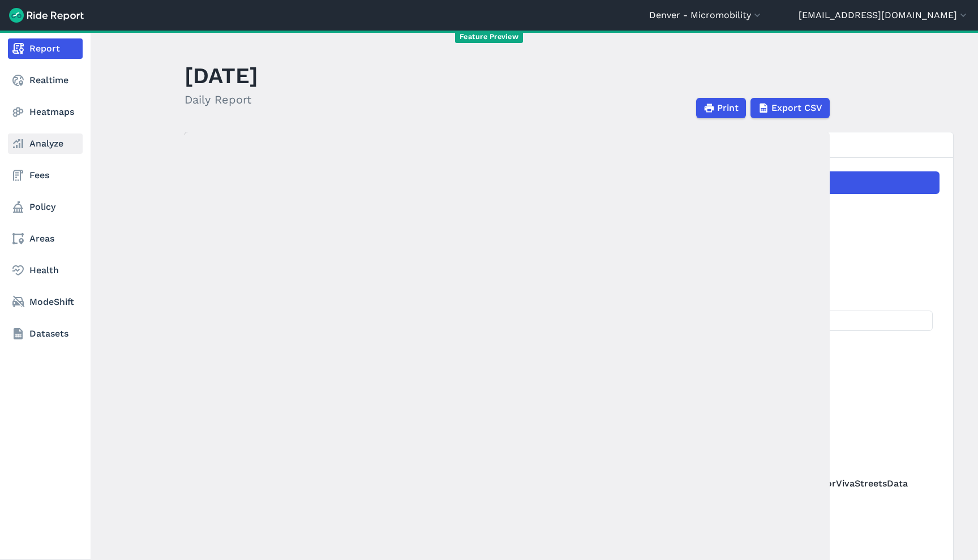  I want to click on h2: Daily Report, so click(221, 99).